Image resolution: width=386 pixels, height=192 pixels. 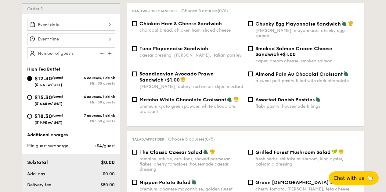 I want to click on input: Number of guests, so click(x=71, y=53).